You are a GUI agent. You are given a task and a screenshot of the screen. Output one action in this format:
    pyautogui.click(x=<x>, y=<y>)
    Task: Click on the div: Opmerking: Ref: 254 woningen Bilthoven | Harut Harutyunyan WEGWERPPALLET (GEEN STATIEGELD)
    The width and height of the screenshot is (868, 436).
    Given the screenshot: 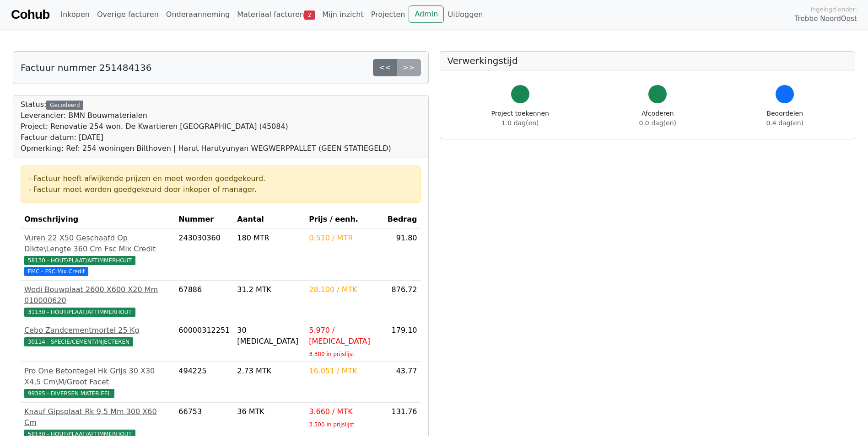 What is the action you would take?
    pyautogui.click(x=206, y=149)
    